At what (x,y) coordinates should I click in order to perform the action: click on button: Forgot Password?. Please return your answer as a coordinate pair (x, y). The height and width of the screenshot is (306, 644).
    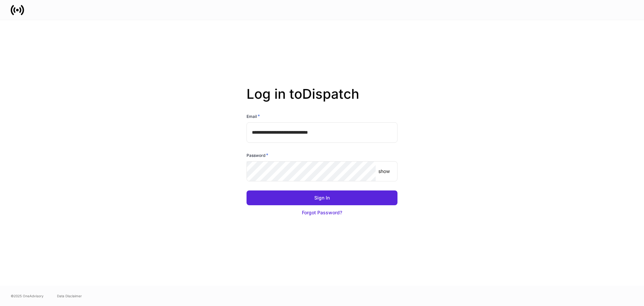
    Looking at the image, I should click on (322, 213).